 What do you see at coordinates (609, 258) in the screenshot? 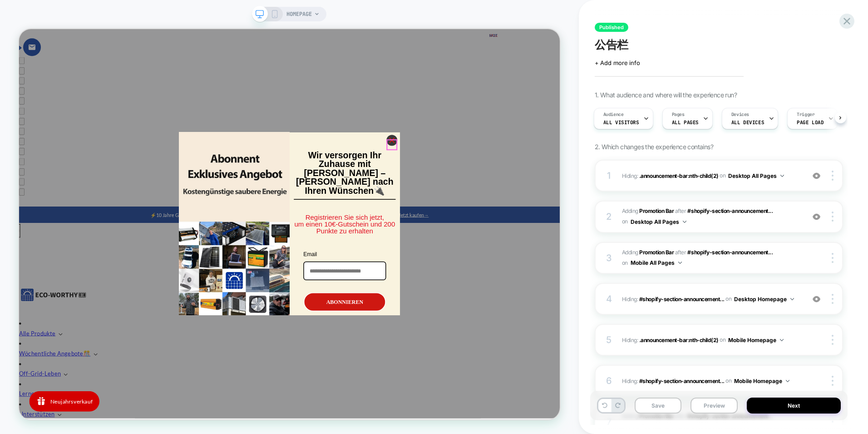
I see `div: 3` at bounding box center [609, 258].